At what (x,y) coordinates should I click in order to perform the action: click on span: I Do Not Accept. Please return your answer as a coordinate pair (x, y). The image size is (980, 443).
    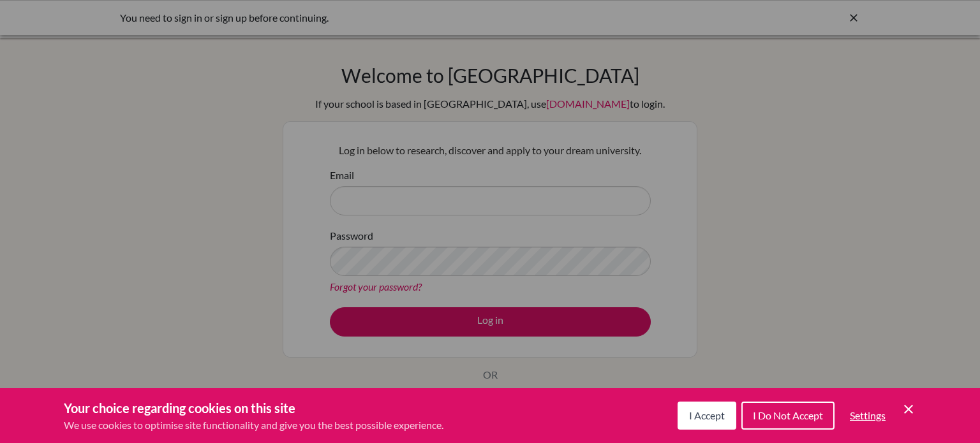
    Looking at the image, I should click on (788, 415).